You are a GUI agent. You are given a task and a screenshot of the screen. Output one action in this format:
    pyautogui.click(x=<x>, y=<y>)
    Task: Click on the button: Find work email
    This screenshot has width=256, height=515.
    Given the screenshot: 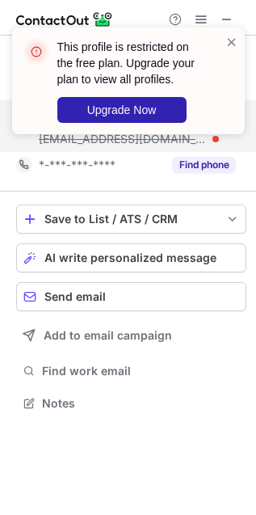 What is the action you would take?
    pyautogui.click(x=131, y=371)
    